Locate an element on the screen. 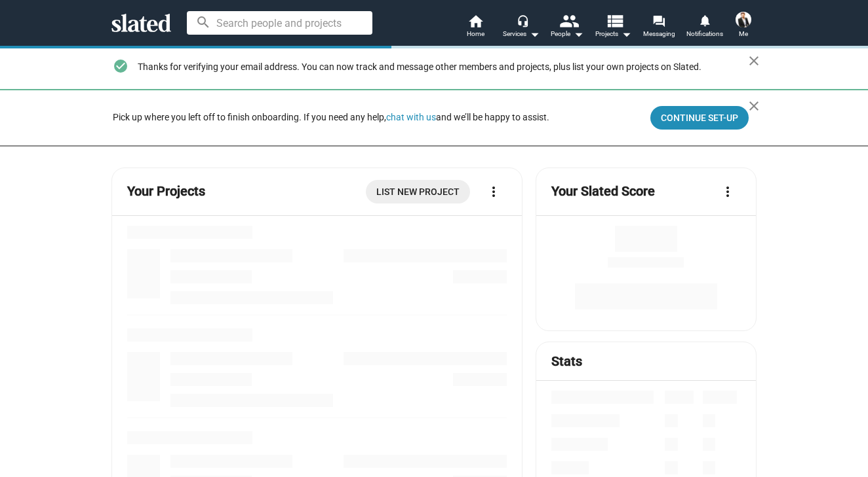 The height and width of the screenshot is (477, 868). button: Continue Set-up is located at coordinates (700, 118).